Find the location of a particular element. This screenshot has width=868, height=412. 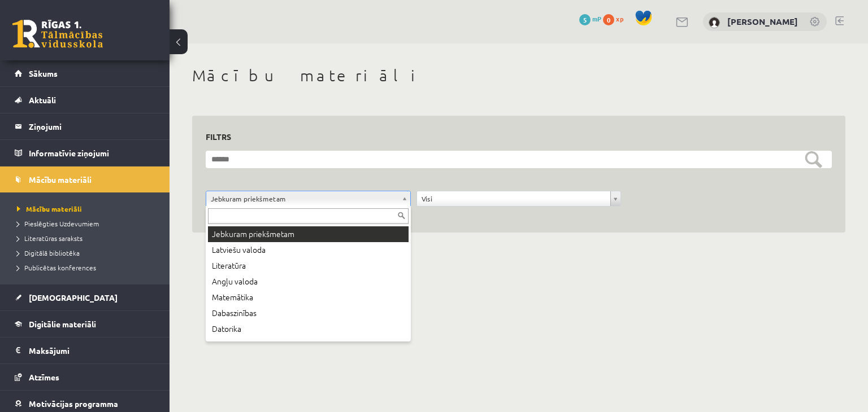

div: Dabaszinības is located at coordinates (308, 314).